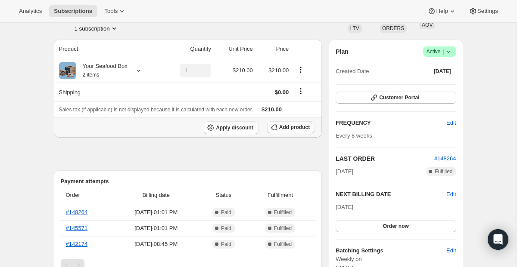 The width and height of the screenshot is (517, 267). What do you see at coordinates (393, 28) in the screenshot?
I see `span: ORDERS` at bounding box center [393, 28].